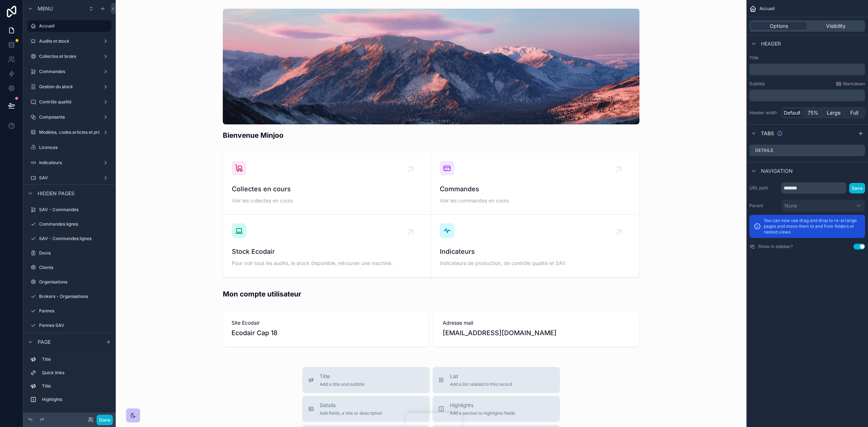 Image resolution: width=868 pixels, height=427 pixels. What do you see at coordinates (496, 409) in the screenshot?
I see `button: HighlightsAdd a section to highlights fields` at bounding box center [496, 409].